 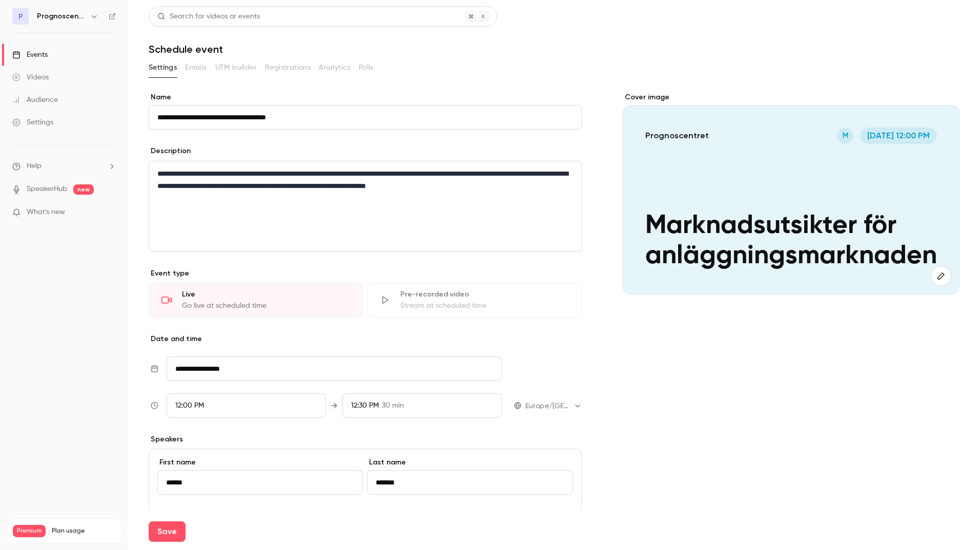 I want to click on span: Plan usage, so click(x=84, y=532).